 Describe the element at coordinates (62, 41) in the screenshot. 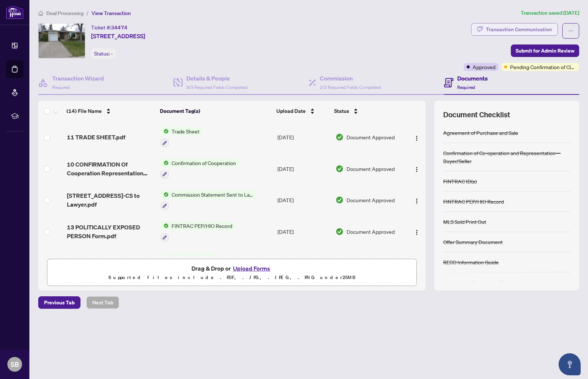

I see `img: IMG-W12088083_1.jpg` at that location.